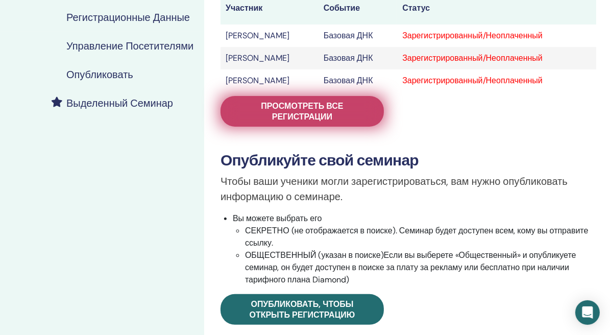 Image resolution: width=610 pixels, height=335 pixels. I want to click on ya-tr-span: СЕКРЕТНО (не отображается в поиске). Семинар будет доступен всем, кому вы отправите ссылку., so click(417, 236).